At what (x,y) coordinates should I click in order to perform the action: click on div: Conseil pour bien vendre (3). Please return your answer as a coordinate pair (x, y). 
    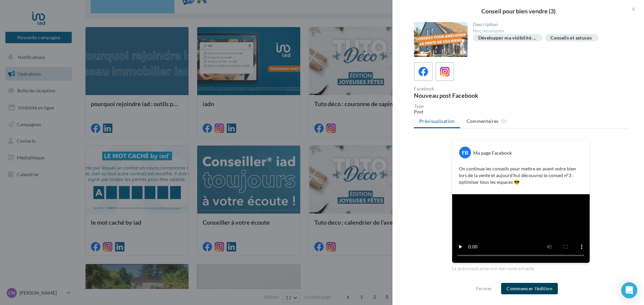
    Looking at the image, I should click on (518, 11).